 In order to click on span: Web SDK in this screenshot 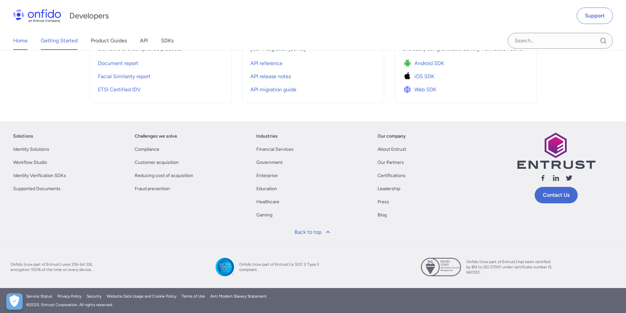, I will do `click(425, 90)`.